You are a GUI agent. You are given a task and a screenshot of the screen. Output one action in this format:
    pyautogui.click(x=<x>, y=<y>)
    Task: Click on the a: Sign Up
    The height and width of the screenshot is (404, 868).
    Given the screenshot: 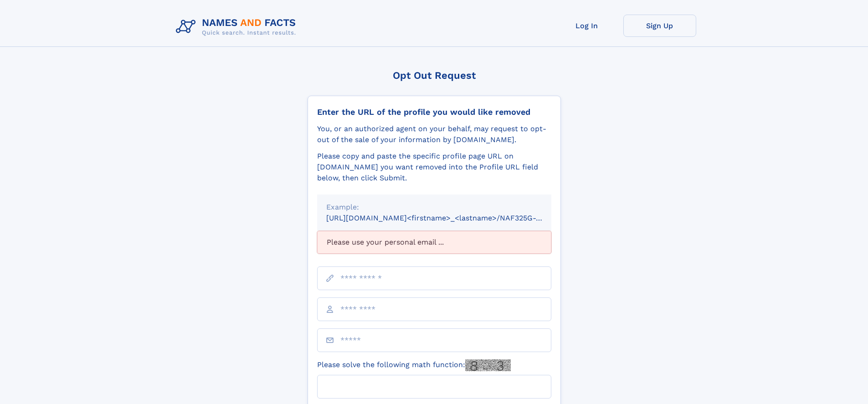 What is the action you would take?
    pyautogui.click(x=660, y=26)
    